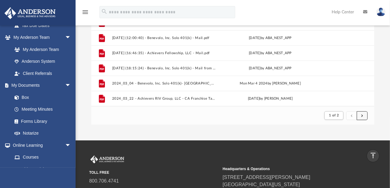 The height and width of the screenshot is (188, 390). What do you see at coordinates (164, 98) in the screenshot?
I see `button: 2024_03_22 - Achievers RIV Group, LLC - CA Franchise Tax.pdf` at bounding box center [164, 98].